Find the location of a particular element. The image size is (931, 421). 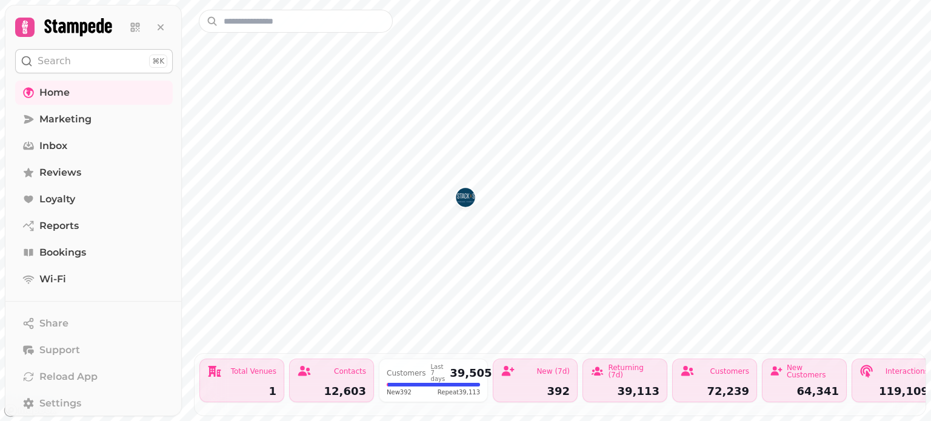

span: Reload App is located at coordinates (68, 377).